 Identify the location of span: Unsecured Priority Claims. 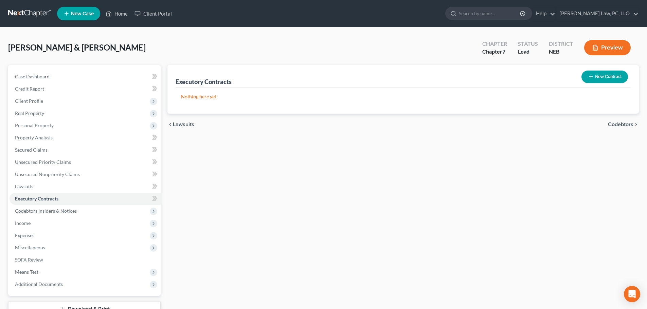
(43, 162).